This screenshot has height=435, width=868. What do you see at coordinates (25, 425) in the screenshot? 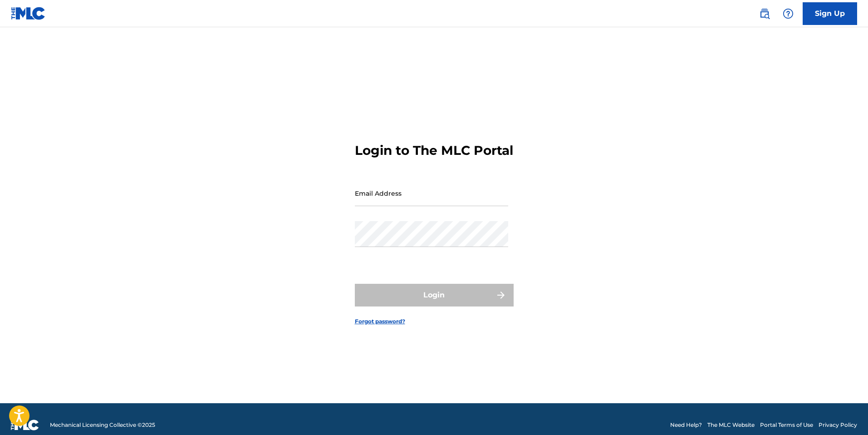
I see `img: logo` at bounding box center [25, 425].